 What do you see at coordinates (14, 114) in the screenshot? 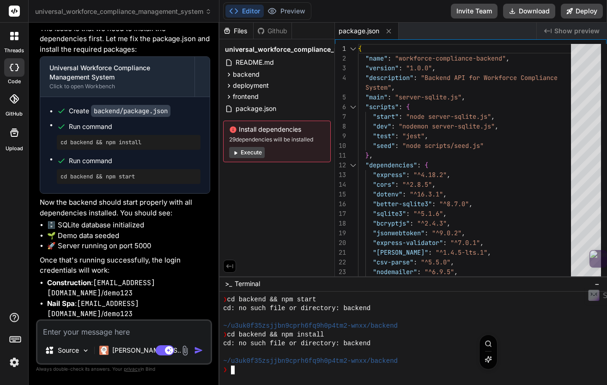
I see `label: GitHub` at bounding box center [14, 114].